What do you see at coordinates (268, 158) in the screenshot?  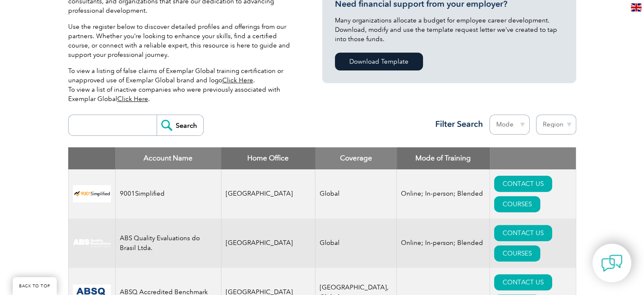 I see `th: Home Office: activate to sort column ascending` at bounding box center [268, 158].